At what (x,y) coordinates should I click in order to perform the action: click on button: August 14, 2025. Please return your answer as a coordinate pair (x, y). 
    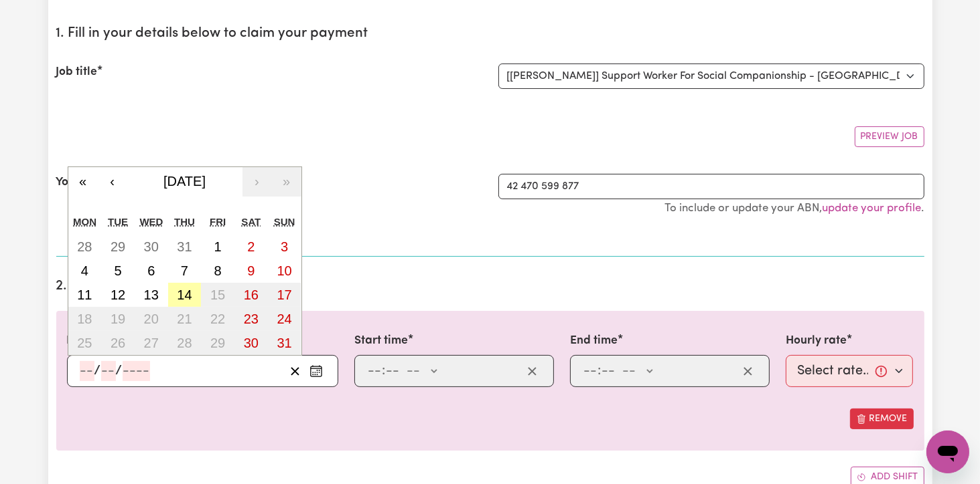
    Looking at the image, I should click on (185, 295).